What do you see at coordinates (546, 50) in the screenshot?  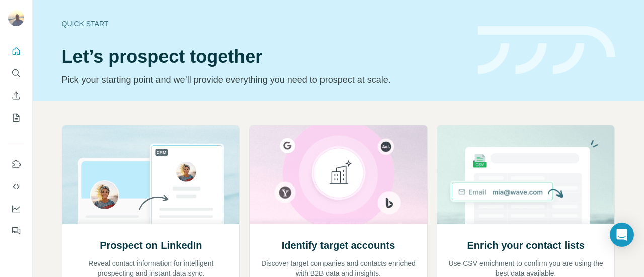 I see `img: banner` at bounding box center [546, 50].